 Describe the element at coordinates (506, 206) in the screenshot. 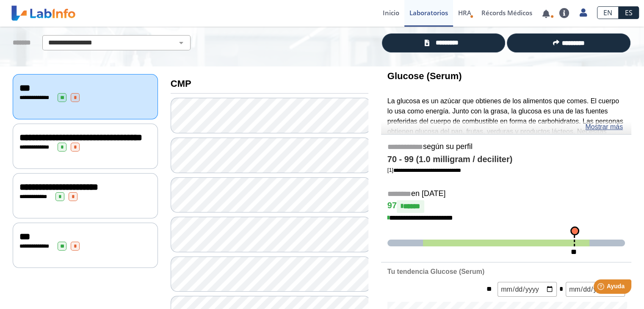

I see `h4: 97` at that location.